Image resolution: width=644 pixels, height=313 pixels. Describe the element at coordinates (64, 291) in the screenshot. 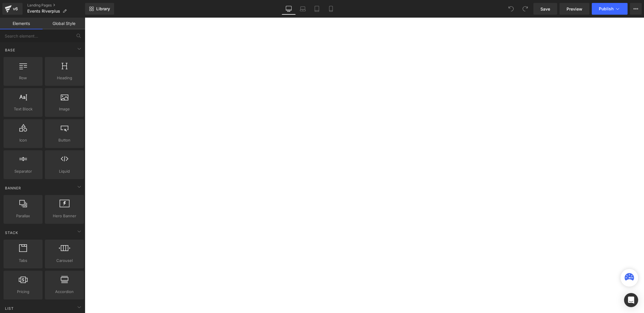

I see `span: Accordion` at that location.